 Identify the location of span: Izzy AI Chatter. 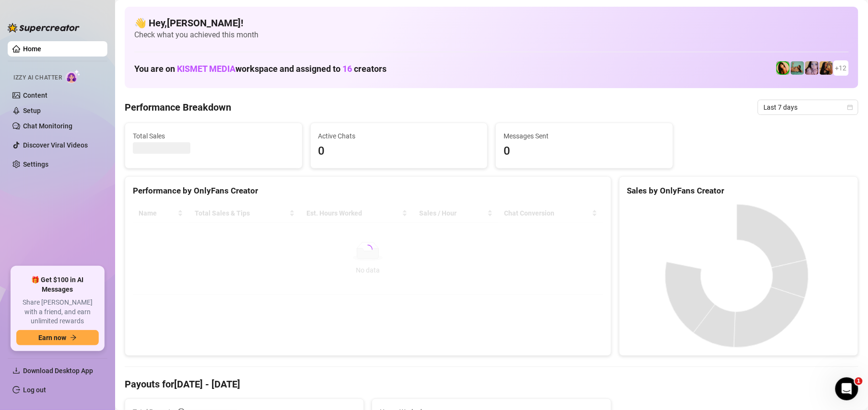
(38, 77).